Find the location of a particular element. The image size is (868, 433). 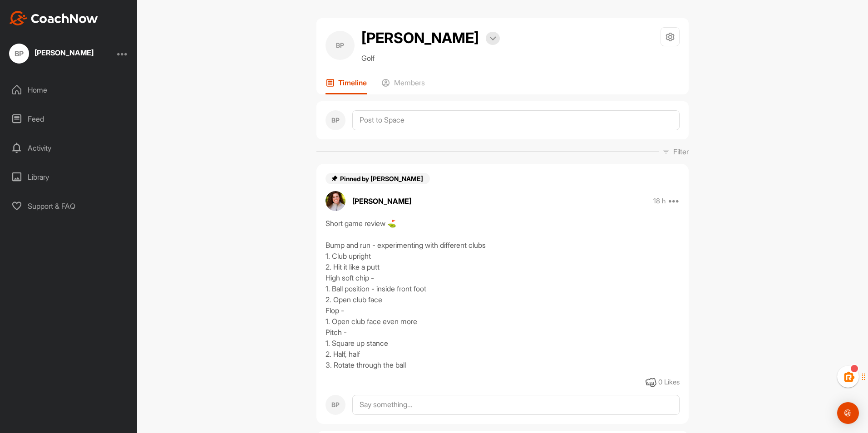

div: Home is located at coordinates (69, 90).